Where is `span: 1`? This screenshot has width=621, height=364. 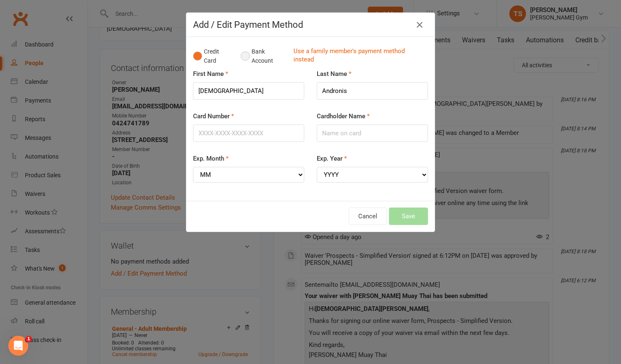
span: 1 is located at coordinates (29, 339).